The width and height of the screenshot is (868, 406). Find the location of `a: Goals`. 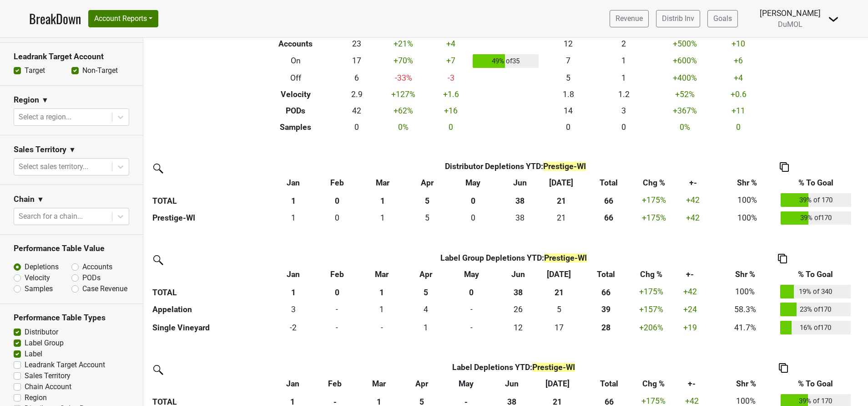

a: Goals is located at coordinates (722, 19).